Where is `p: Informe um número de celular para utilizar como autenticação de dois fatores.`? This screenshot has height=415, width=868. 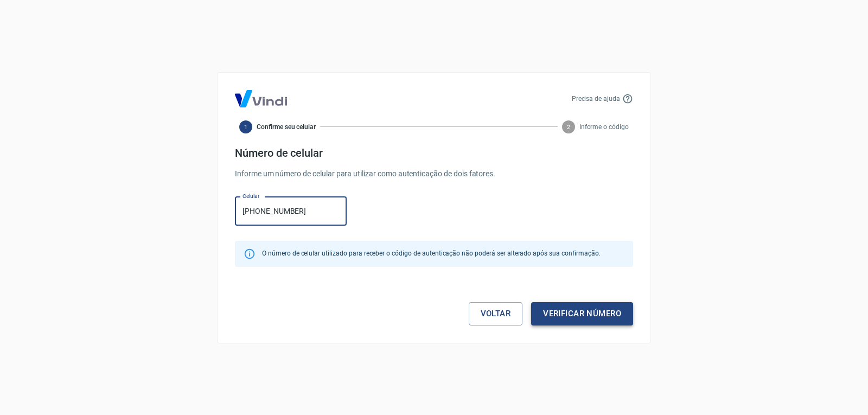 p: Informe um número de celular para utilizar como autenticação de dois fatores. is located at coordinates (434, 174).